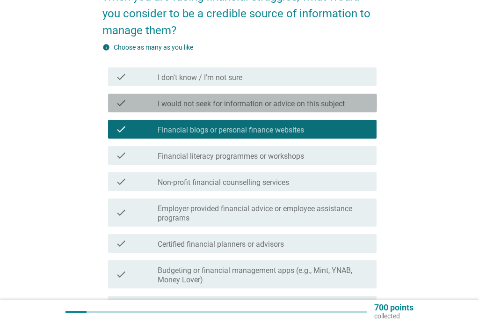 This screenshot has width=479, height=324. What do you see at coordinates (200, 78) in the screenshot?
I see `label: I don't know / I'm not sure` at bounding box center [200, 78].